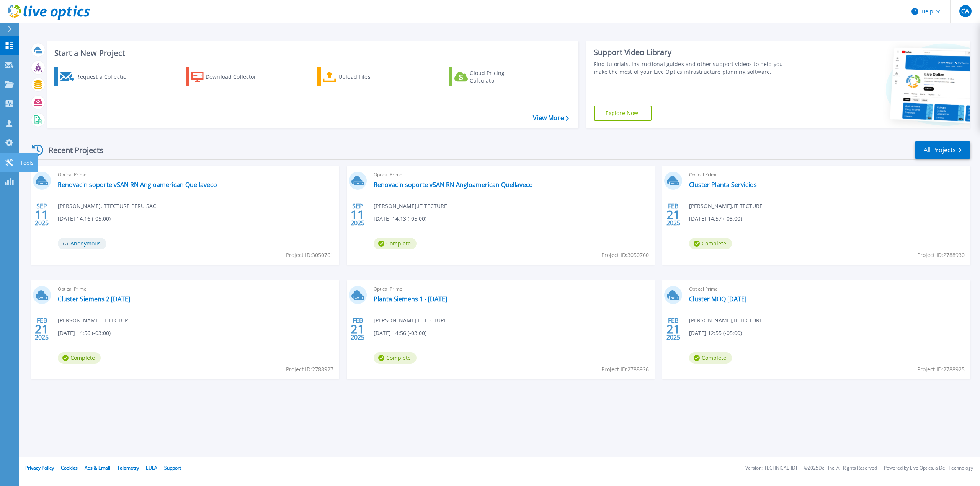 The image size is (980, 486). I want to click on a: All Projects, so click(943, 150).